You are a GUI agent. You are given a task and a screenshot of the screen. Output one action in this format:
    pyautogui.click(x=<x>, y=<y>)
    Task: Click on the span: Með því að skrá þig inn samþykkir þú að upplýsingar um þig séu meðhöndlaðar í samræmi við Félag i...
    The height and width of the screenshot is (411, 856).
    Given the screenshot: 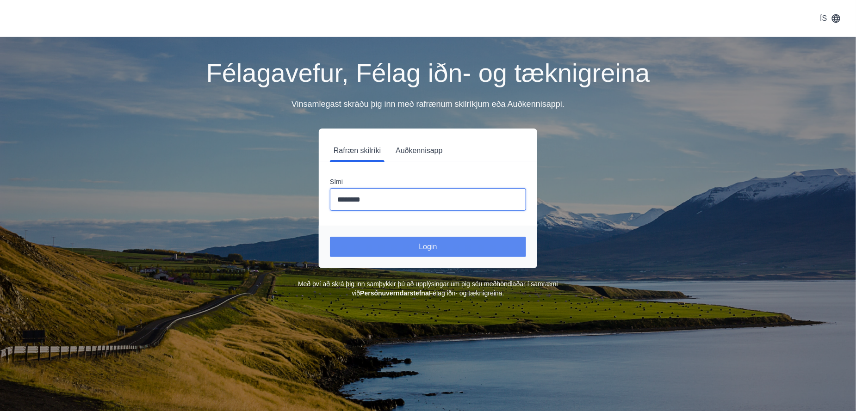 What is the action you would take?
    pyautogui.click(x=428, y=289)
    